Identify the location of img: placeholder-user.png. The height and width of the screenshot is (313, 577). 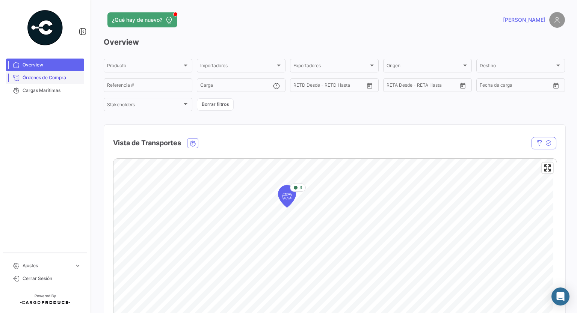
(557, 20).